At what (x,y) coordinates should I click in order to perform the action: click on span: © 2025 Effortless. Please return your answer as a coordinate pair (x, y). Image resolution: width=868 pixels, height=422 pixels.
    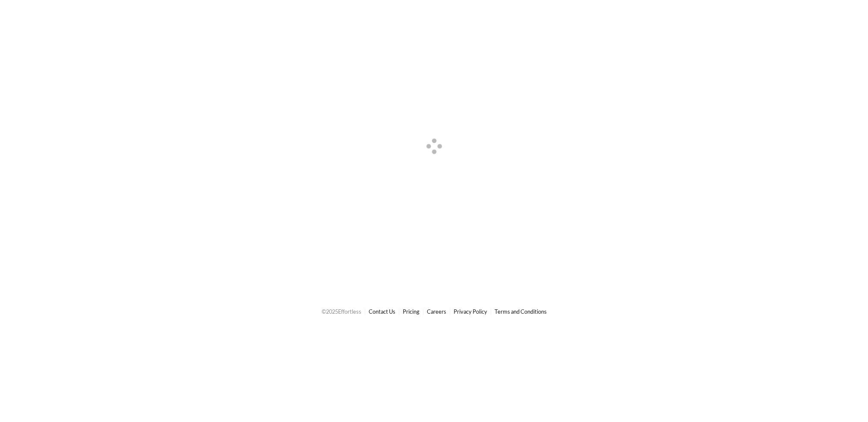
    Looking at the image, I should click on (341, 312).